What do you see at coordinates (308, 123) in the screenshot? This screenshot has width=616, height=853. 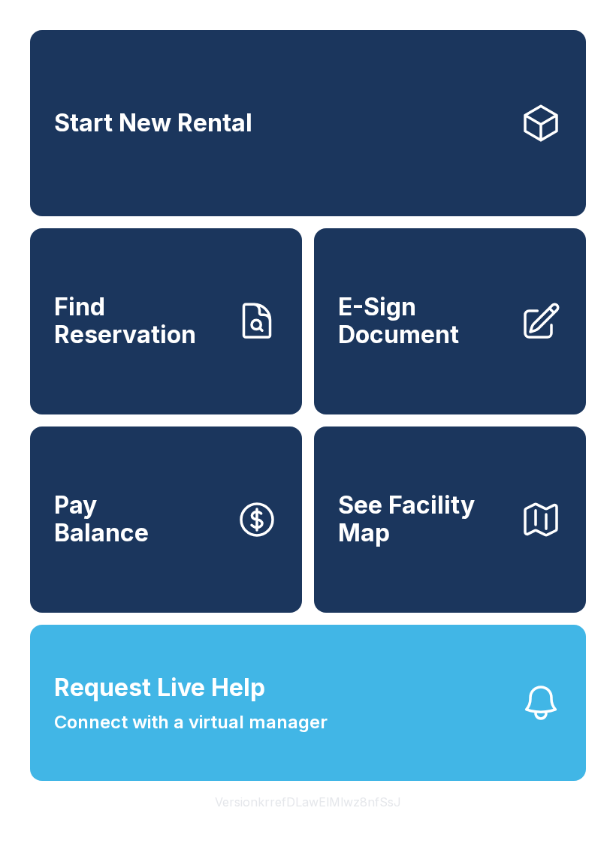 I see `a: Start New Rental` at bounding box center [308, 123].